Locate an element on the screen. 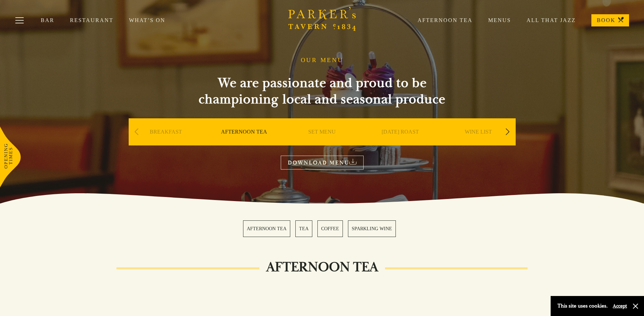  div: 3 / 9 is located at coordinates (322, 142).